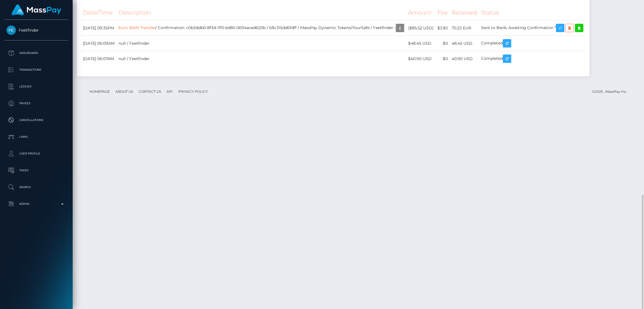 The image size is (644, 309). What do you see at coordinates (421, 59) in the screenshot?
I see `td: $40.90 USD` at bounding box center [421, 59].